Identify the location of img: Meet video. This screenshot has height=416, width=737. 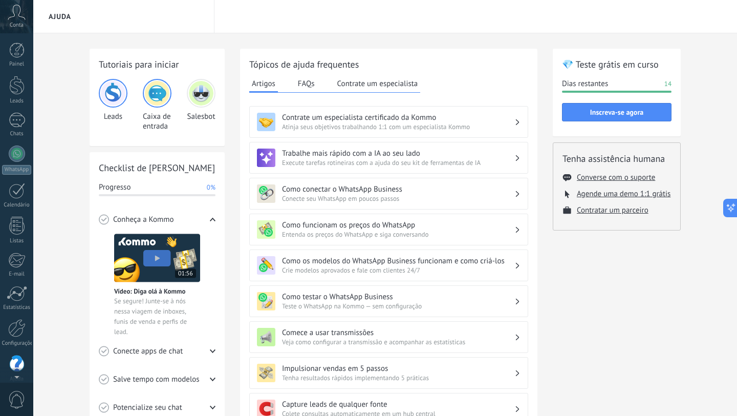
(157, 257).